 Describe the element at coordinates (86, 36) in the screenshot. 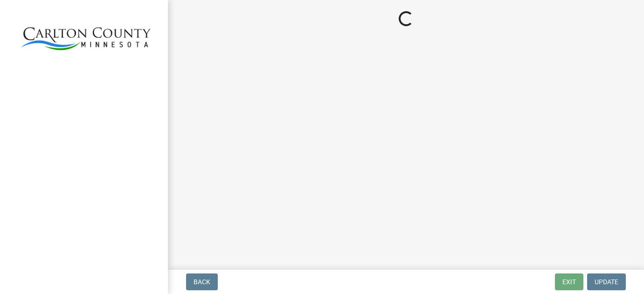

I see `img: Carlton County, Minnesota` at that location.